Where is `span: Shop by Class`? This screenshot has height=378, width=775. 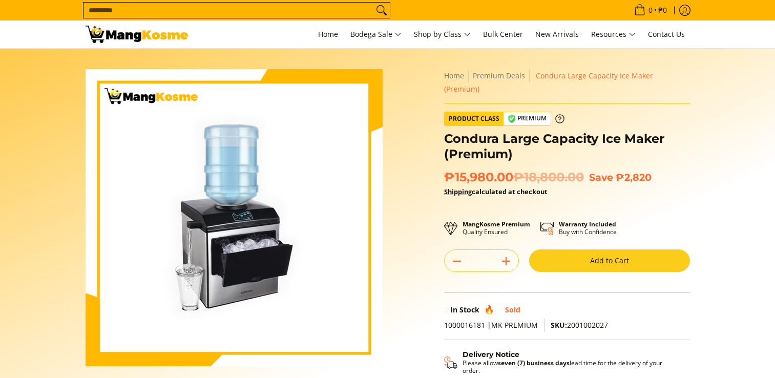
span: Shop by Class is located at coordinates (442, 34).